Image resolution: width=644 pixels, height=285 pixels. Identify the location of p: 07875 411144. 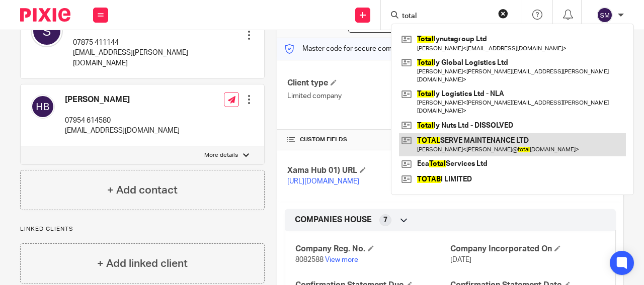
(149, 43).